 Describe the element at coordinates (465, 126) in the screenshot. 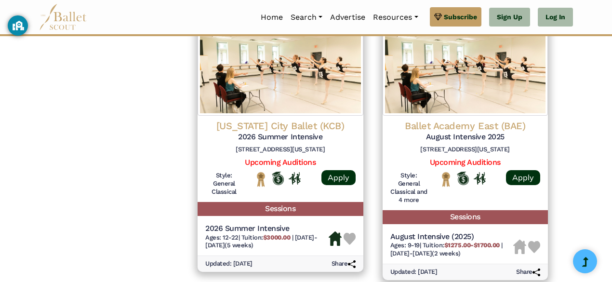

I see `h4: Ballet Academy East (BAE)` at that location.